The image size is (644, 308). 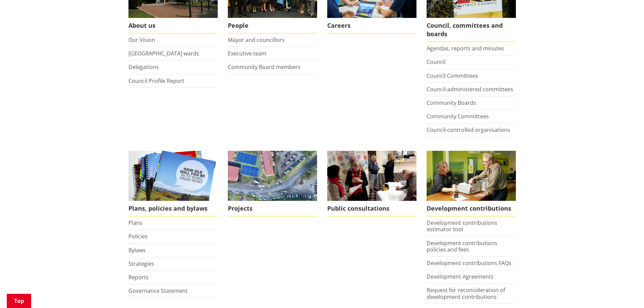 I want to click on a: Plans, so click(x=135, y=223).